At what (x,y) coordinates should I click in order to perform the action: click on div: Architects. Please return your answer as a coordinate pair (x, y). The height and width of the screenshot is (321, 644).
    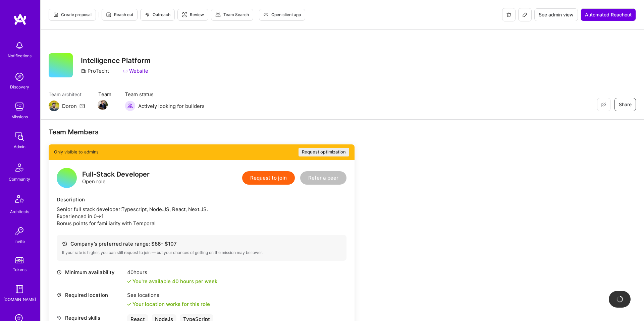
    Looking at the image, I should click on (20, 212).